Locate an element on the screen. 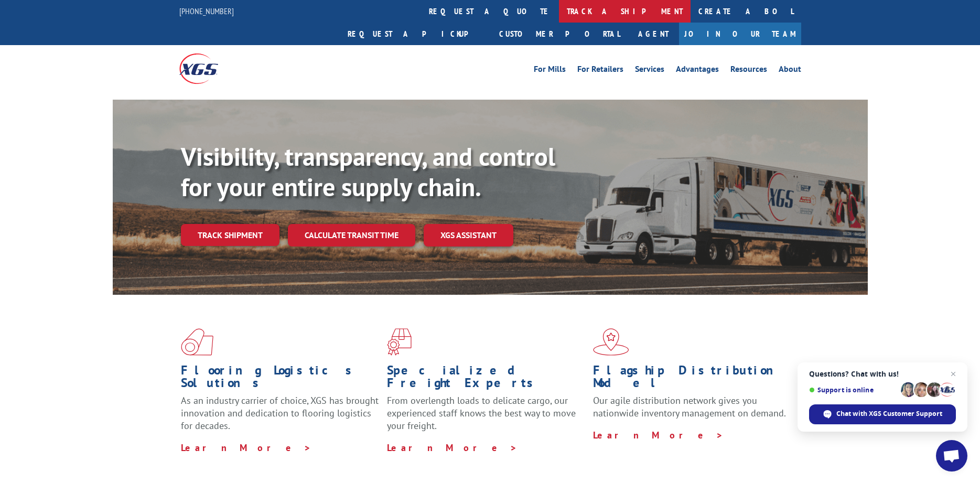 This screenshot has height=482, width=980. a: Customer Portal is located at coordinates (559, 34).